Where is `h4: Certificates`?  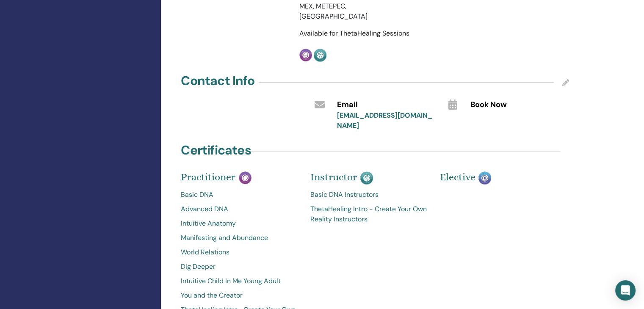 h4: Certificates is located at coordinates (216, 150).